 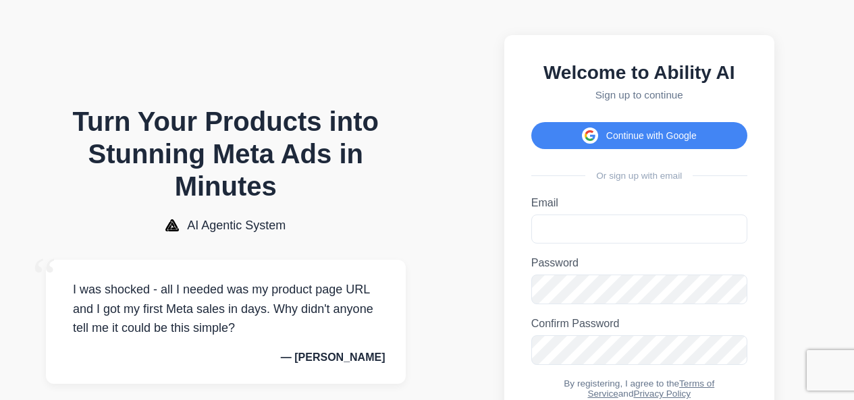 What do you see at coordinates (662, 394) in the screenshot?
I see `a: Privacy Policy` at bounding box center [662, 394].